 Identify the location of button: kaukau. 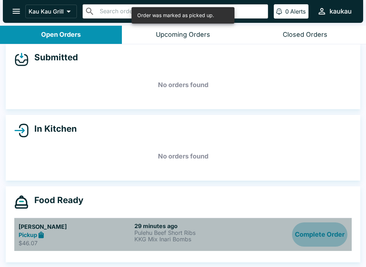
(334, 11).